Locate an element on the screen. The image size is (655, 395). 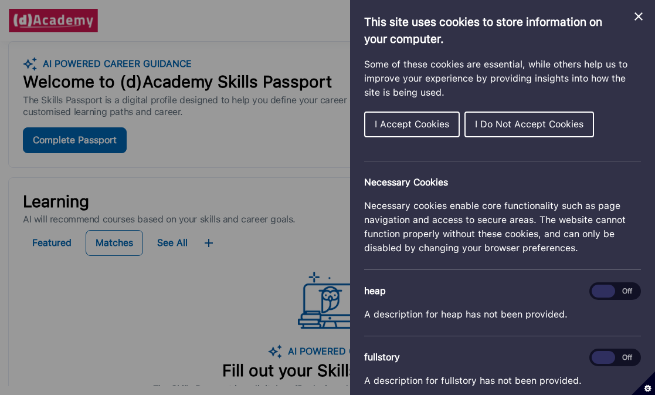
button: Close Cookie Control is located at coordinates (639, 16).